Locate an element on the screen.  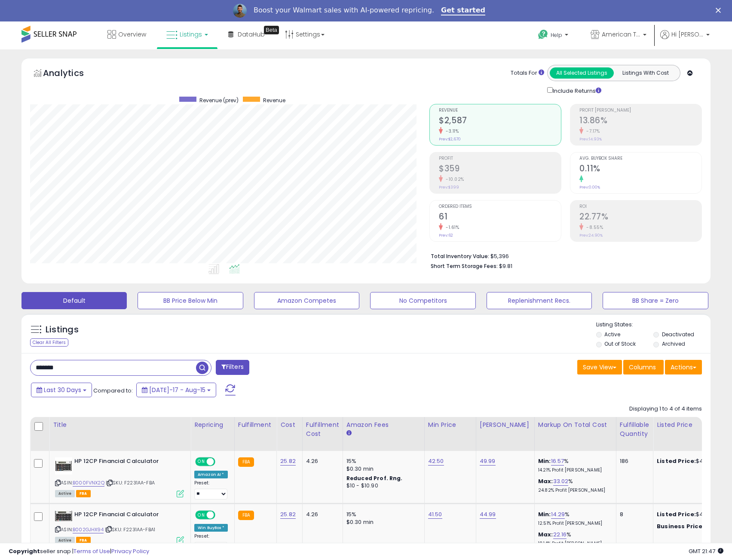
div: 8 is located at coordinates (633, 514).